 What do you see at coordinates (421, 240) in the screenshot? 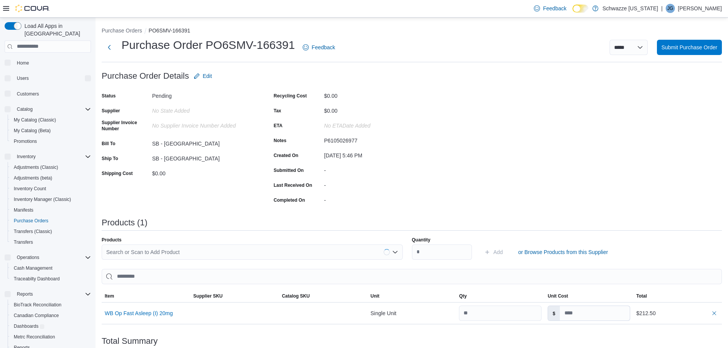
I see `label: Quantity` at bounding box center [421, 240].